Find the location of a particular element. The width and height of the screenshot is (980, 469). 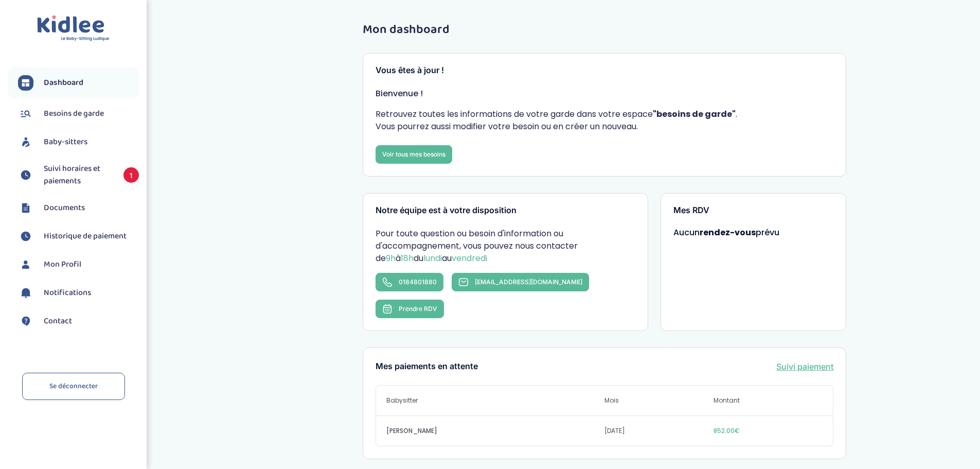

a: Contact is located at coordinates (78, 322).